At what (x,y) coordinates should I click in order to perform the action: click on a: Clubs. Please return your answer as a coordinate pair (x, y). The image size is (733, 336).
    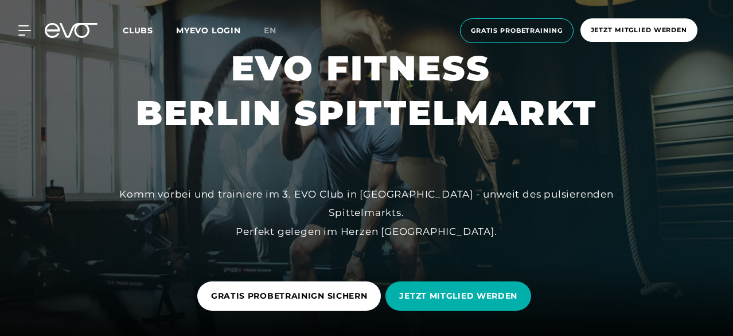
    Looking at the image, I should click on (149, 30).